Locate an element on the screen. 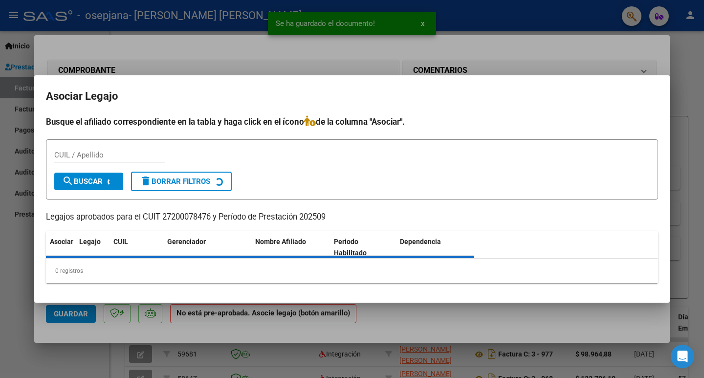 This screenshot has width=704, height=378. datatable-header-cell: Legajo is located at coordinates (92, 248).